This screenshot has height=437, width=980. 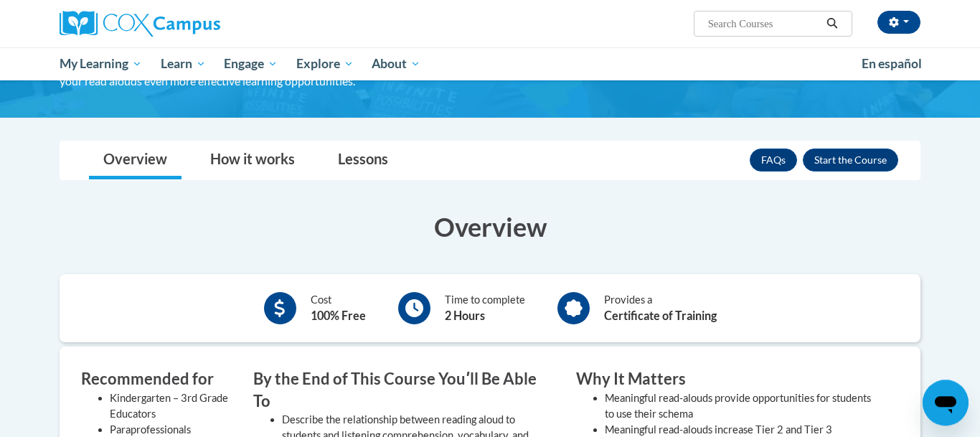 I want to click on input: Search Courses, so click(x=764, y=23).